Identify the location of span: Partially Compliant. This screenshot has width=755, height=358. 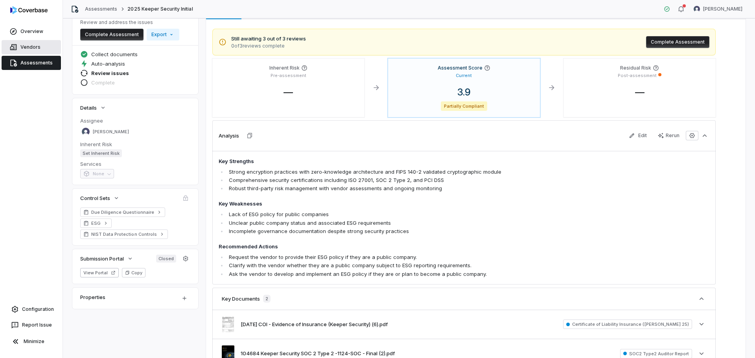
(464, 106).